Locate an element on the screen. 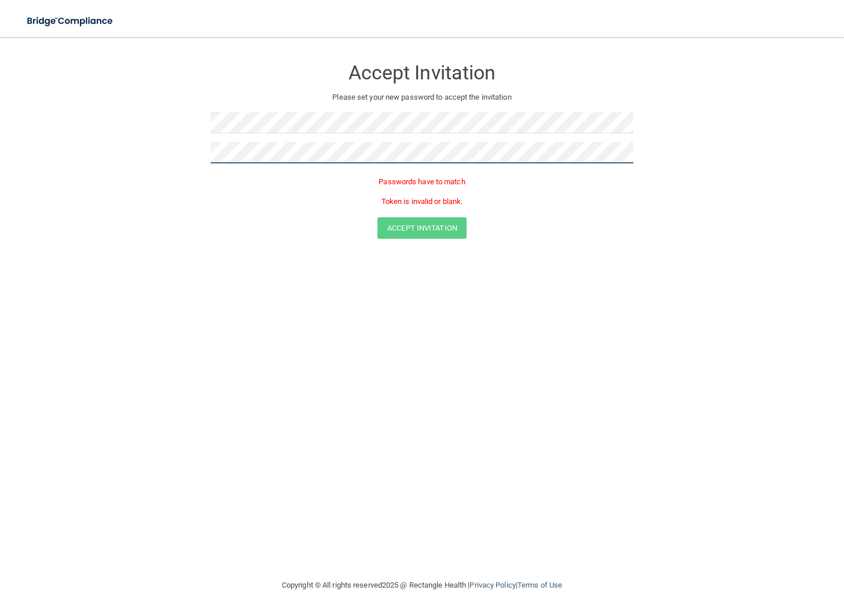 The height and width of the screenshot is (616, 844). p: Token is invalid or blank. is located at coordinates (422, 202).